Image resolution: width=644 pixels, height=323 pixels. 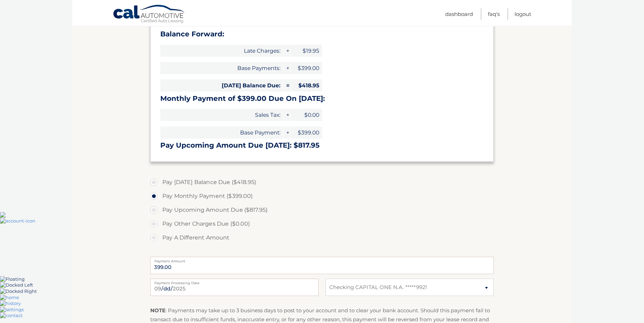 I want to click on a: Dashboard, so click(x=459, y=14).